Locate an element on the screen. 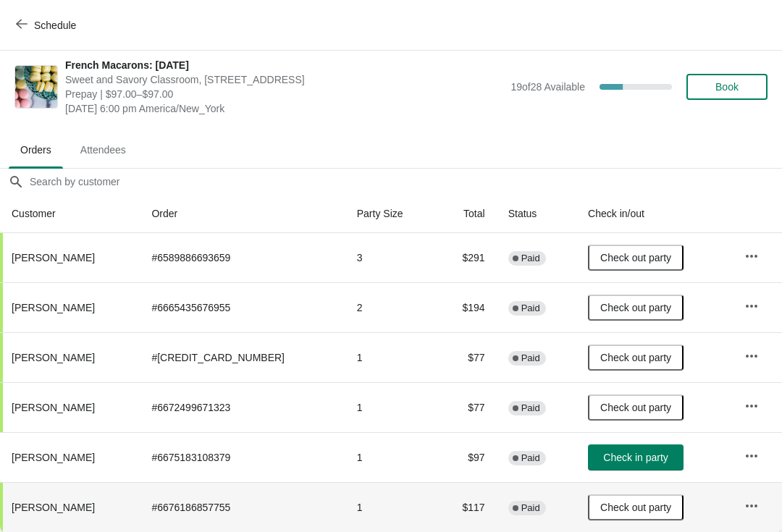 This screenshot has height=532, width=782. th: Status is located at coordinates (536, 213).